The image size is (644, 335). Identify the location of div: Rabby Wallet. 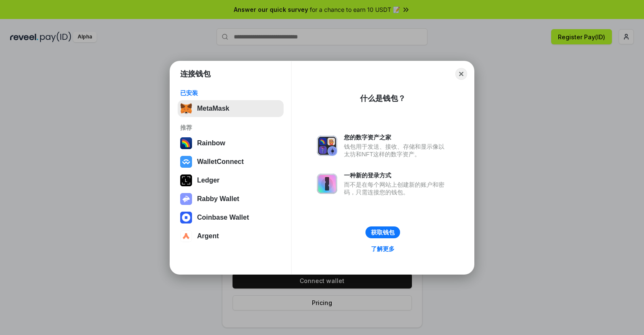
(218, 199).